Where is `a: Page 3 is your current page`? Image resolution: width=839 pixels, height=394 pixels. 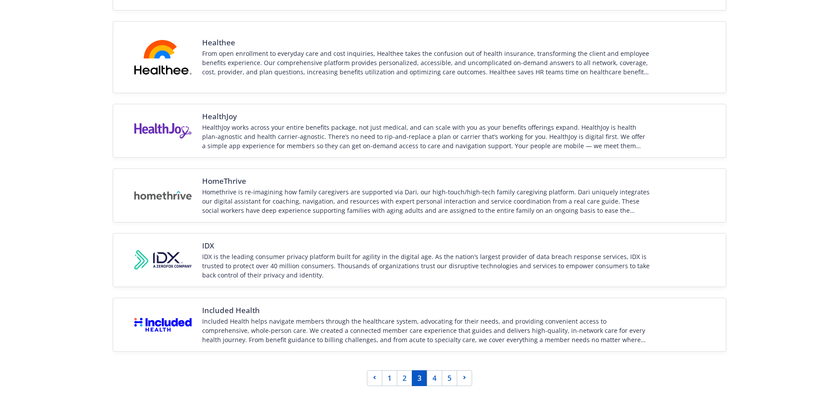
a: Page 3 is your current page is located at coordinates (419, 379).